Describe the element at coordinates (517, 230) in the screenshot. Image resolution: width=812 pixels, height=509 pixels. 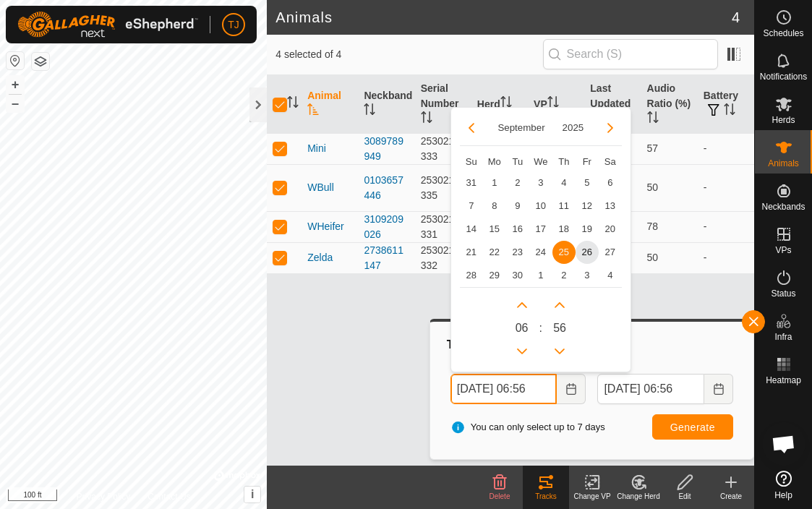
I see `span: 16` at that location.